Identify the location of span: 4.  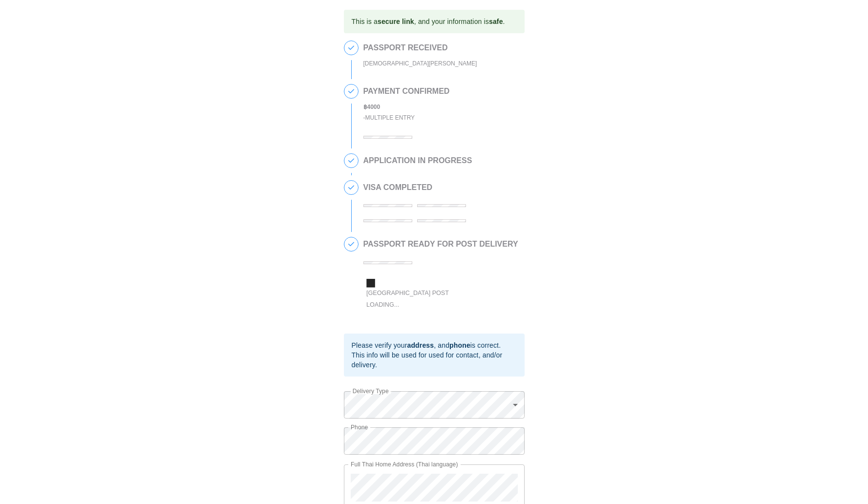
(351, 188).